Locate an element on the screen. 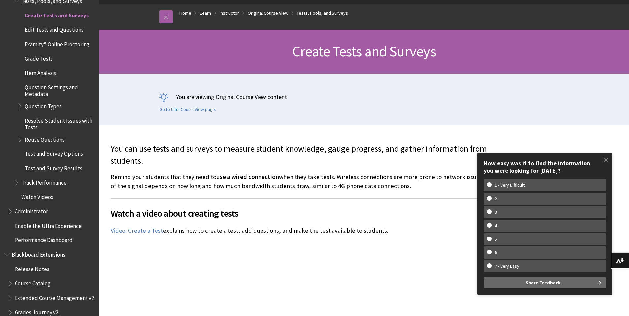 Image resolution: width=629 pixels, height=316 pixels. span: Grade Tests is located at coordinates (39, 57).